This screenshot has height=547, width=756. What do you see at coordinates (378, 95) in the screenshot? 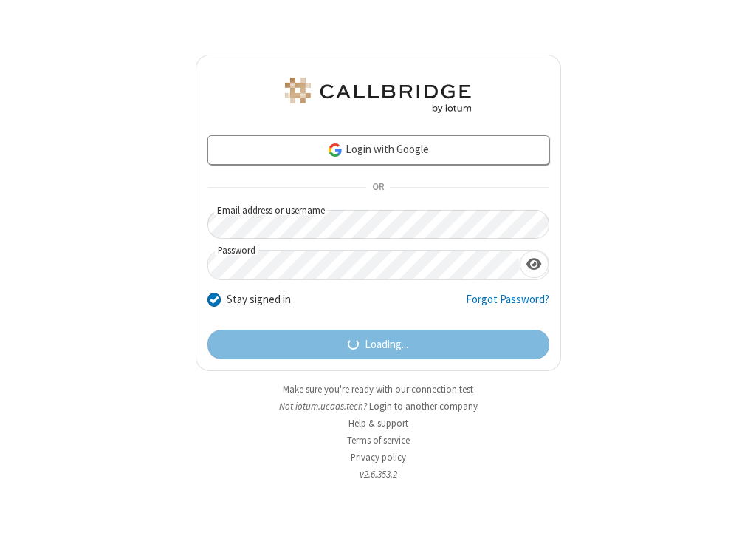
I see `img: iotum.​ucaas.​tech` at bounding box center [378, 95].